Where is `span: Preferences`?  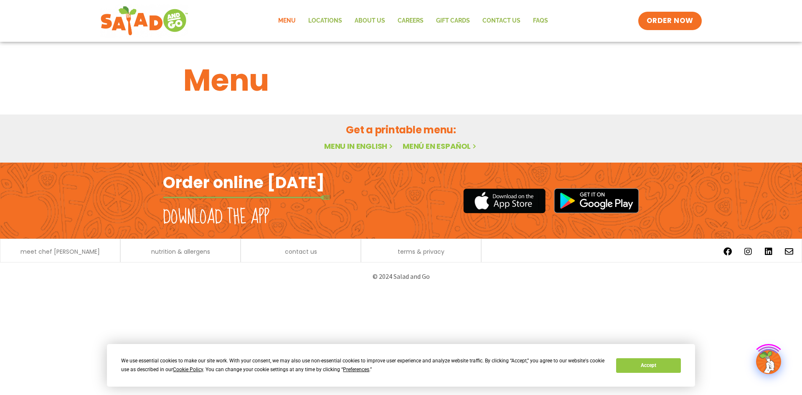 span: Preferences is located at coordinates (356, 369).